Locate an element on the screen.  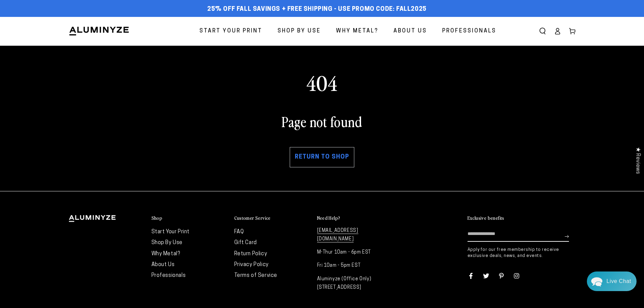
summary: Shop is located at coordinates (189, 218).